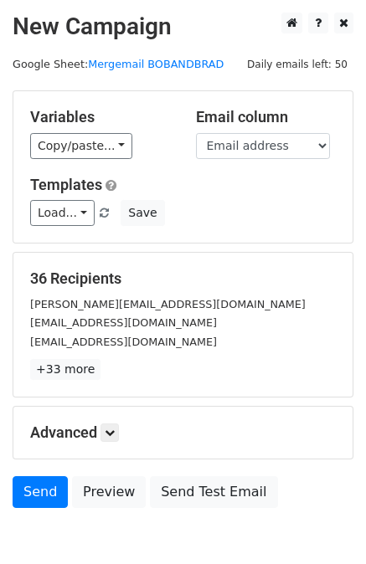 Image resolution: width=366 pixels, height=564 pixels. Describe the element at coordinates (66, 184) in the screenshot. I see `a: Templates` at that location.